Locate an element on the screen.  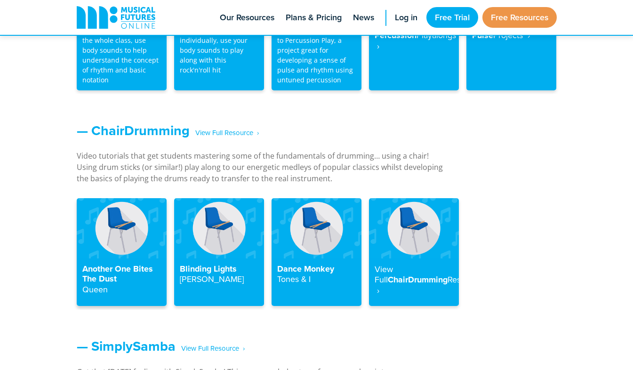
span: Our Resources is located at coordinates (247, 17).